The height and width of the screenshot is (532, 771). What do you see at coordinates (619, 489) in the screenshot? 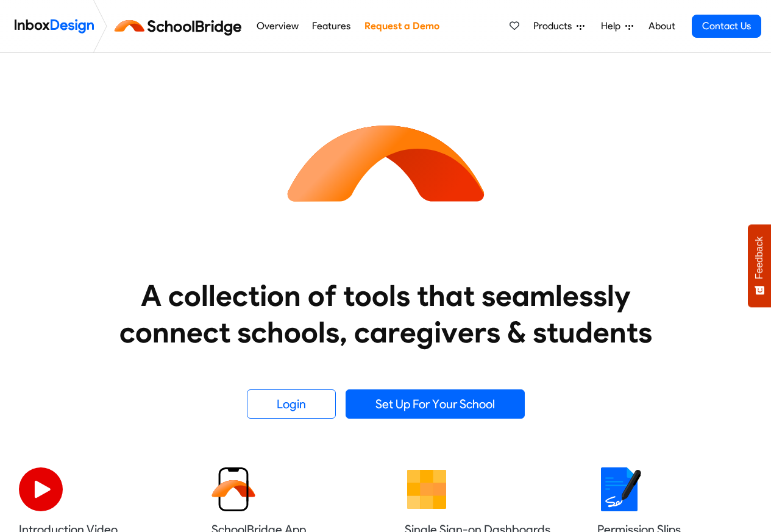
I see `img: 2022_01_18_icon_signature.svg` at bounding box center [619, 489].